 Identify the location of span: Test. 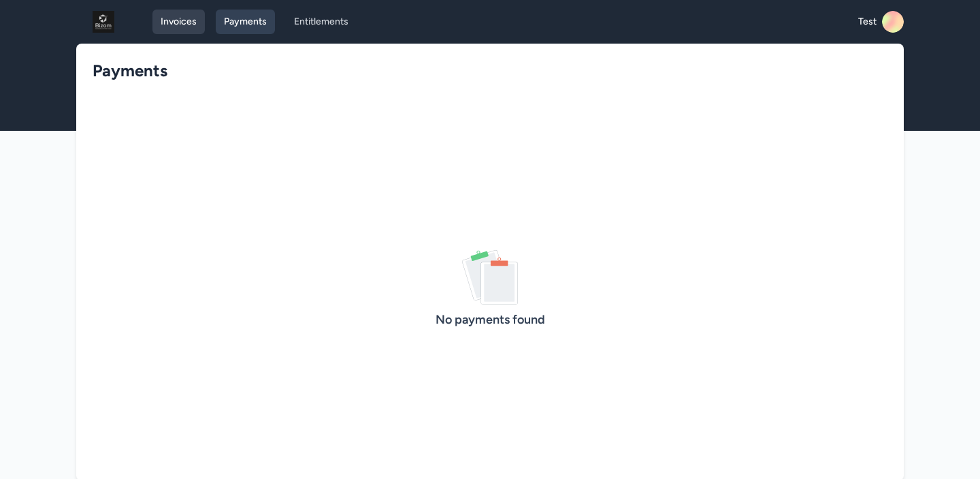
(867, 22).